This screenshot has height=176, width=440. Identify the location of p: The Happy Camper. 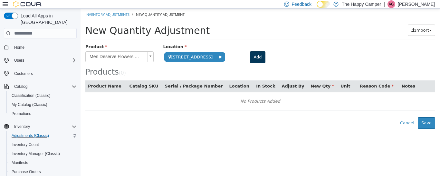
(361, 4).